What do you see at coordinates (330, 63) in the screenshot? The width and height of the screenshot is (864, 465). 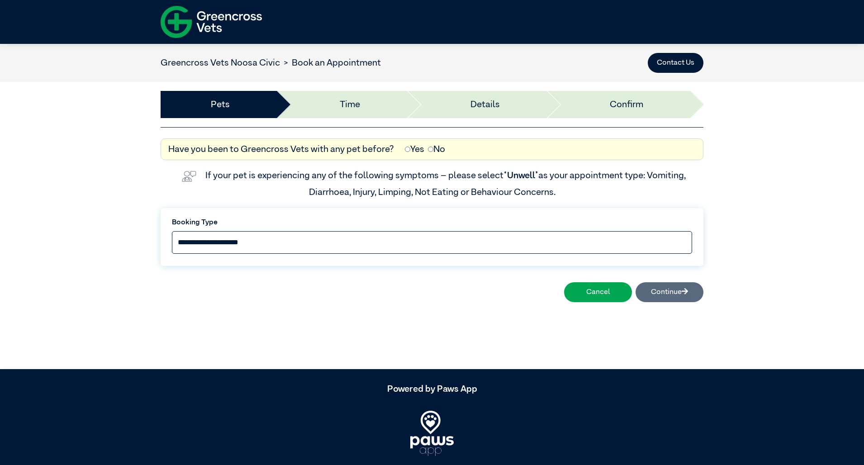 I see `li: Book an Appointment` at bounding box center [330, 63].